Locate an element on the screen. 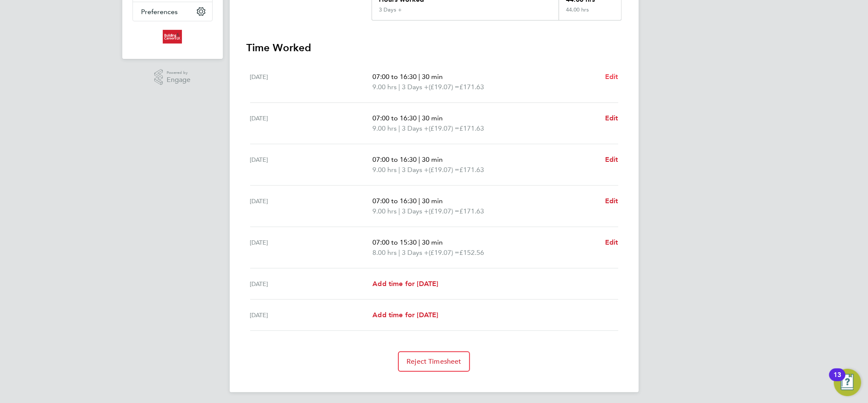 The image size is (868, 403). img: buildingcareersuk-logo-retina.png is located at coordinates (173, 37).